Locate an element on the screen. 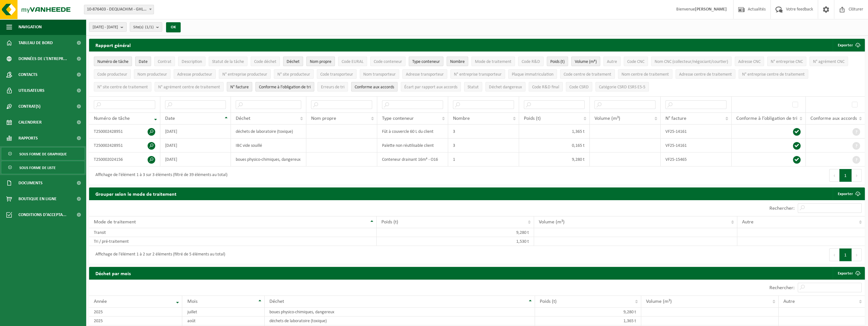 The width and height of the screenshot is (868, 326). span: Code transporteur is located at coordinates (336, 74).